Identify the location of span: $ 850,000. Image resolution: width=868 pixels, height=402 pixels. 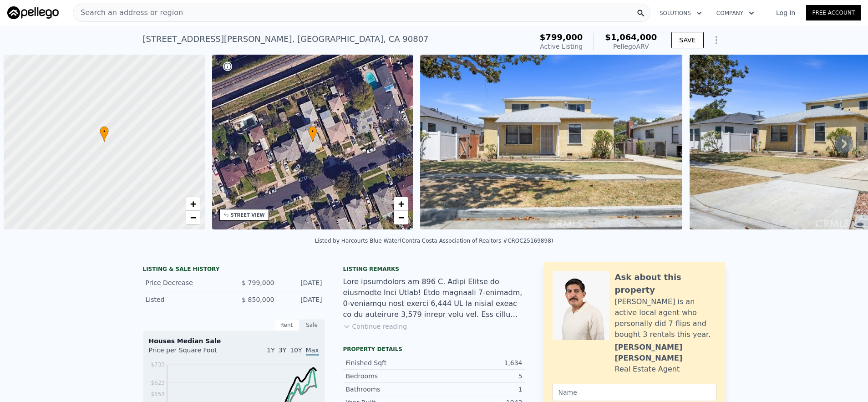
(258, 300).